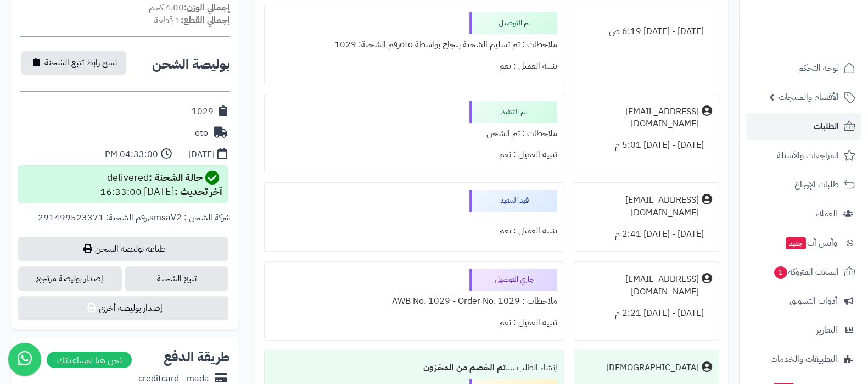 This screenshot has height=384, width=868. What do you see at coordinates (813, 301) in the screenshot?
I see `span: أدوات التسويق` at bounding box center [813, 301].